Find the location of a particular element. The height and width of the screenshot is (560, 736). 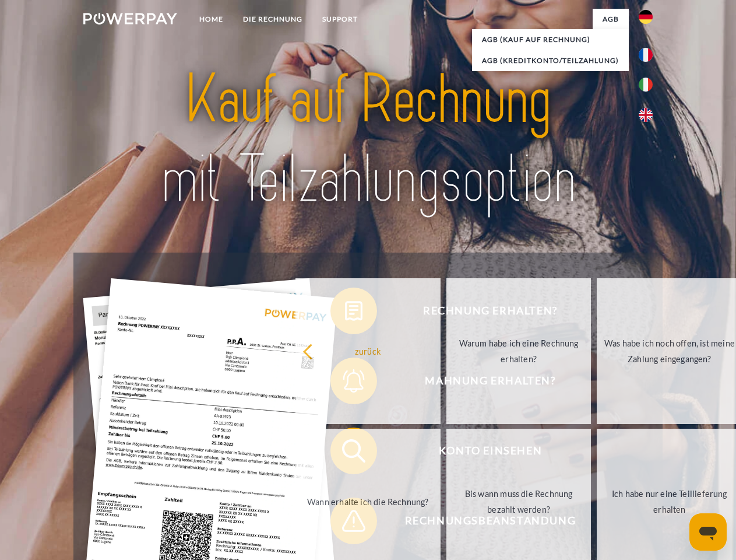

div: Was habe ich noch offen, ist meine Zahlung eingegangen? is located at coordinates (669, 351).